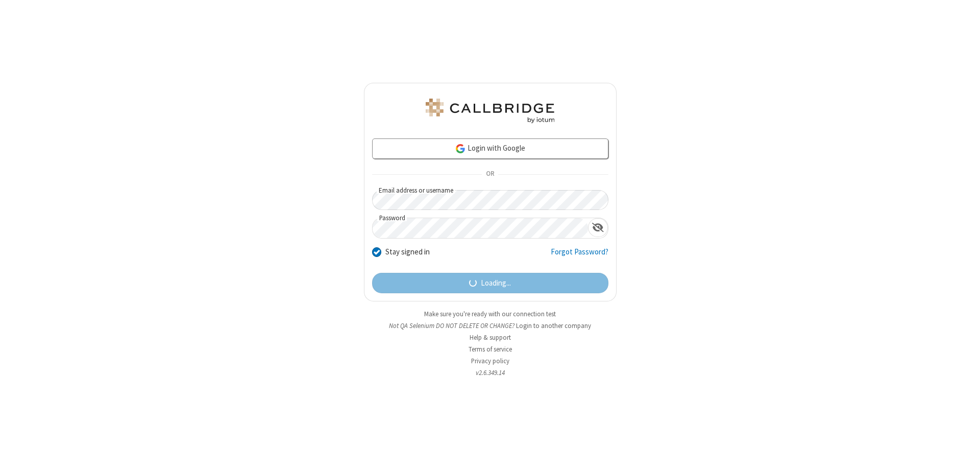 Image resolution: width=980 pixels, height=468 pixels. What do you see at coordinates (407, 252) in the screenshot?
I see `label: Stay signed in` at bounding box center [407, 252].